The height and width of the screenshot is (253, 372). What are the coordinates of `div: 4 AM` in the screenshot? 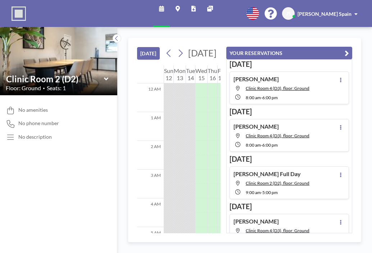 It's located at (150, 213).